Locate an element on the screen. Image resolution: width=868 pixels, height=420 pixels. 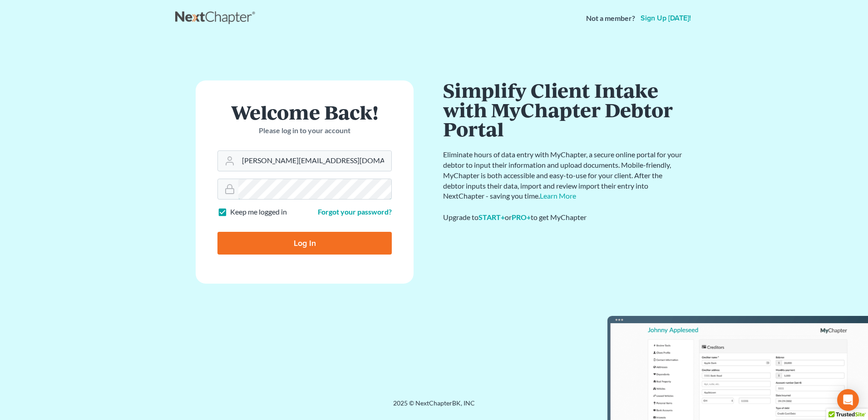
h1: Welcome Back! is located at coordinates (305, 112).